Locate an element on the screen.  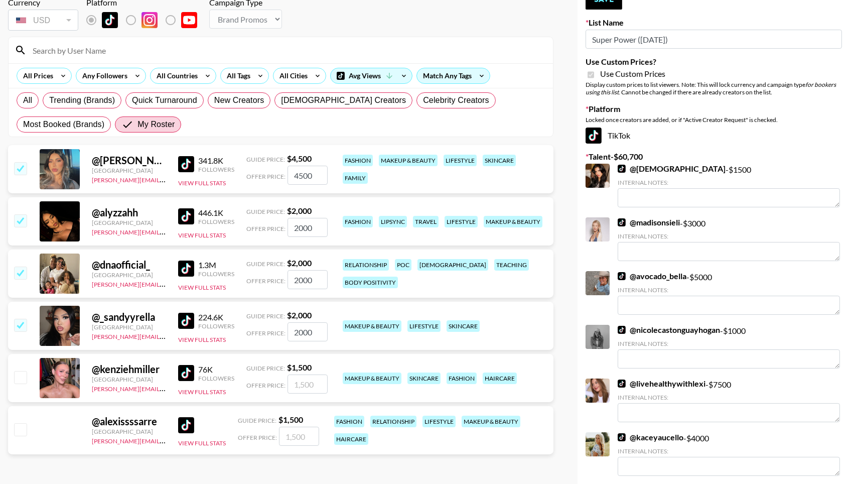
div: lipsync is located at coordinates (393, 221).